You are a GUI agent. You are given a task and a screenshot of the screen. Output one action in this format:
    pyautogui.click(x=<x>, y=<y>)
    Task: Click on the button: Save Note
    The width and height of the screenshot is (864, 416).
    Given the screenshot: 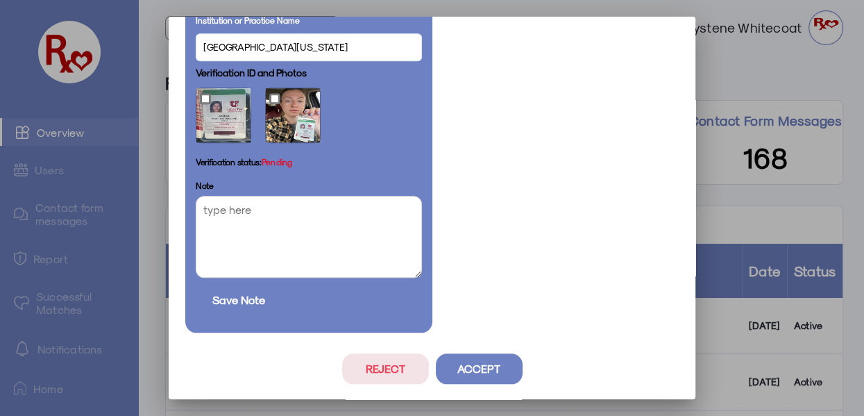 What is the action you would take?
    pyautogui.click(x=239, y=300)
    